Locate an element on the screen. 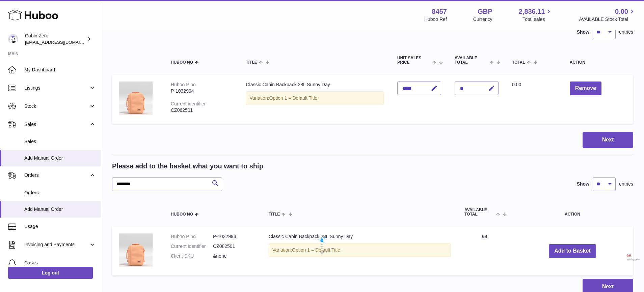 This screenshot has width=644, height=292. dt: Huboo P no is located at coordinates (192, 237).